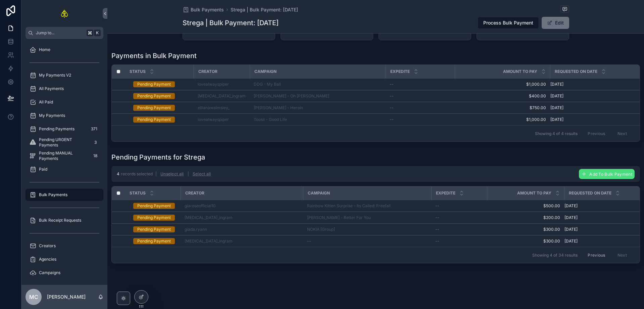  Describe the element at coordinates (65, 89) in the screenshot. I see `a: All Payments` at that location.